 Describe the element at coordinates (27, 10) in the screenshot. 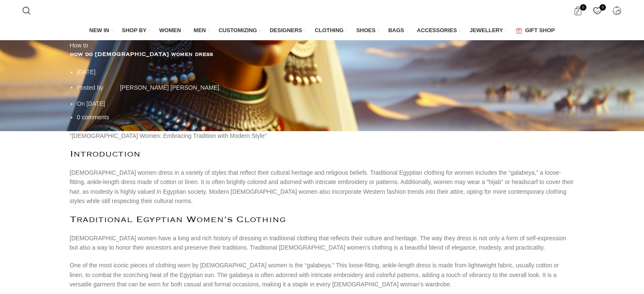

I see `a: Search` at that location.